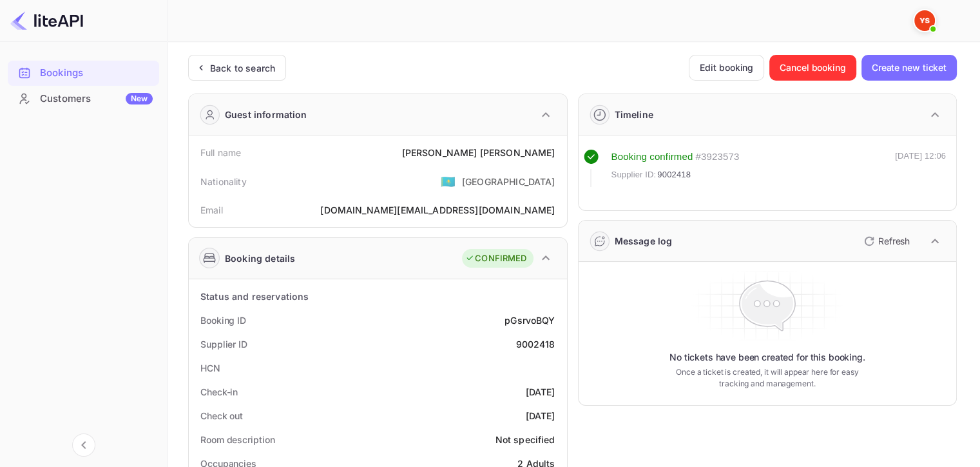  I want to click on button: Cancel booking, so click(813, 68).